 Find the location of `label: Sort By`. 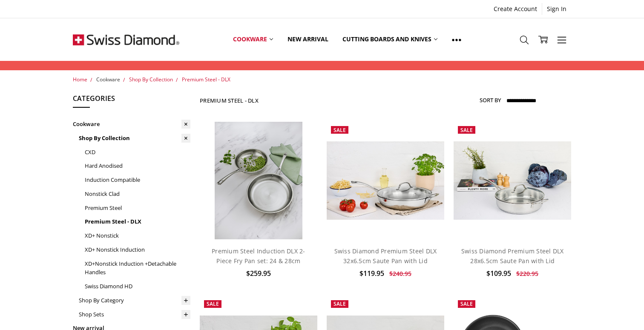

label: Sort By is located at coordinates (491, 100).